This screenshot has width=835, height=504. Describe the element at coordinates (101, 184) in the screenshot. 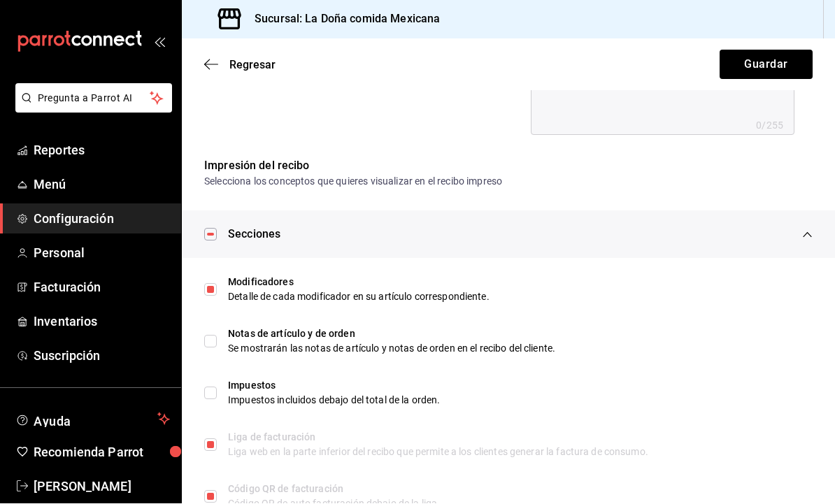

I see `span: Menú` at that location.